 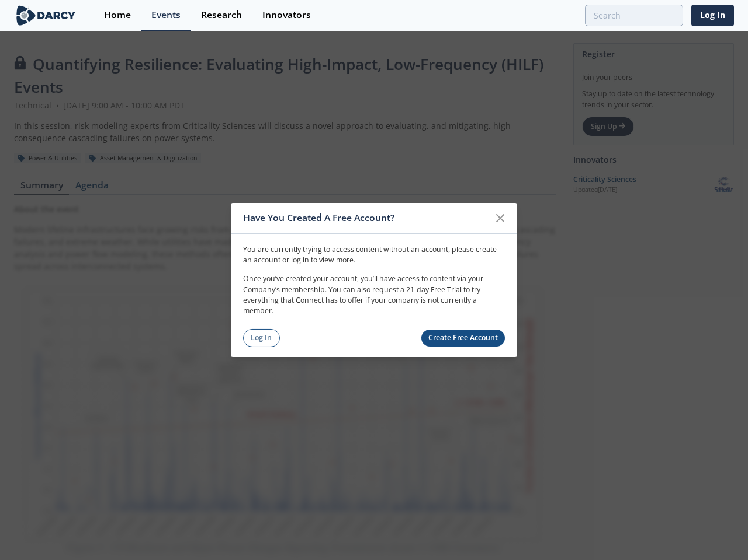 What do you see at coordinates (166, 15) in the screenshot?
I see `div: Events` at bounding box center [166, 15].